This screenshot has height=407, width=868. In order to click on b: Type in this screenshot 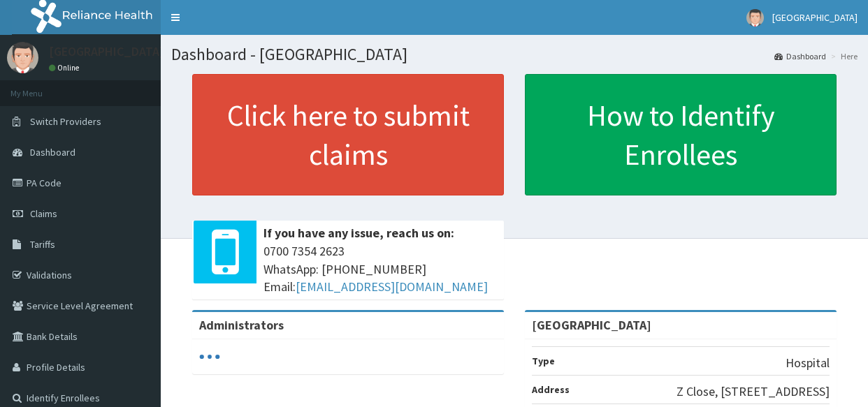, I will do `click(543, 361)`.